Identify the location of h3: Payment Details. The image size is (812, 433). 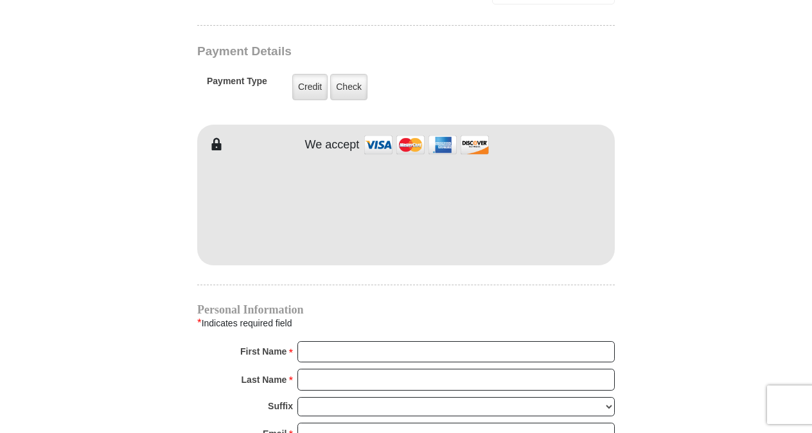
(361, 51).